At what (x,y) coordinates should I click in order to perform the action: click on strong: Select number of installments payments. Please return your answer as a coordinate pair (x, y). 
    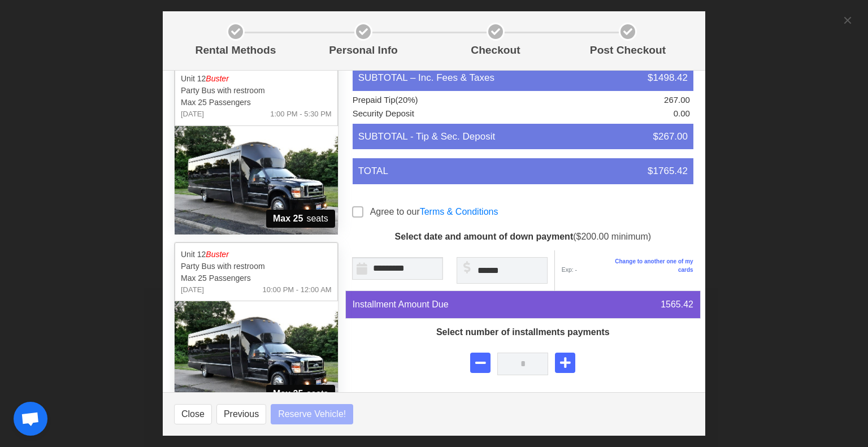
    Looking at the image, I should click on (523, 331).